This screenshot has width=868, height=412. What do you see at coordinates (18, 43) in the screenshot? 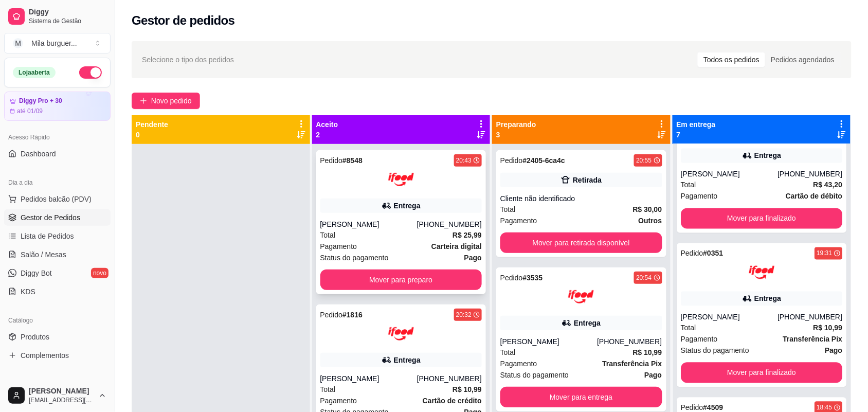
I see `span: M` at bounding box center [18, 43].